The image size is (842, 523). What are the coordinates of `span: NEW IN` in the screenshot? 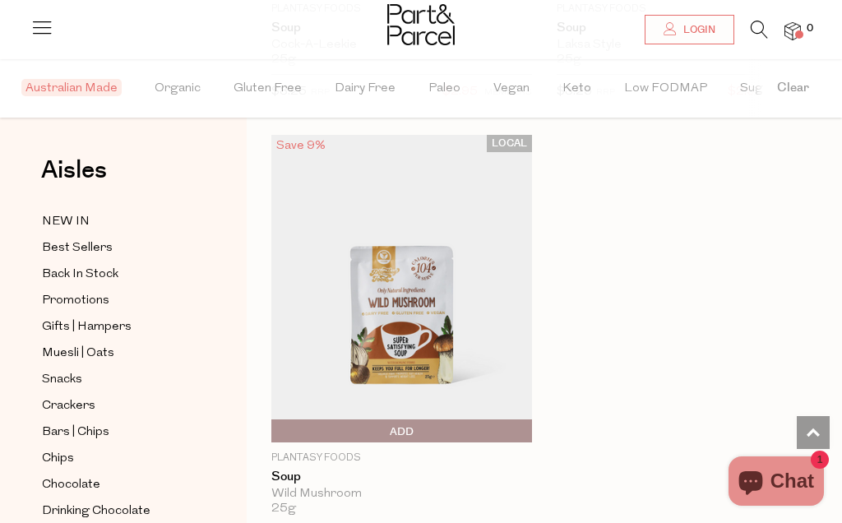 It's located at (66, 222).